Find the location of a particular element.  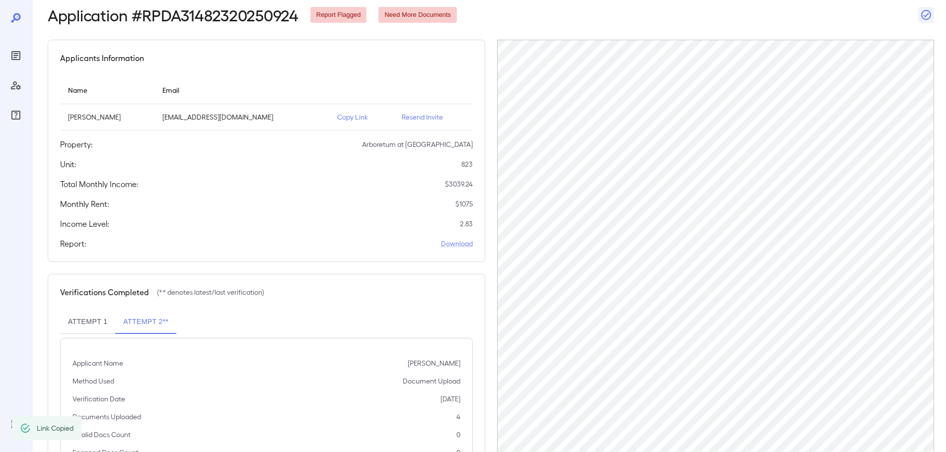

h5: Applicants Information is located at coordinates (102, 58).